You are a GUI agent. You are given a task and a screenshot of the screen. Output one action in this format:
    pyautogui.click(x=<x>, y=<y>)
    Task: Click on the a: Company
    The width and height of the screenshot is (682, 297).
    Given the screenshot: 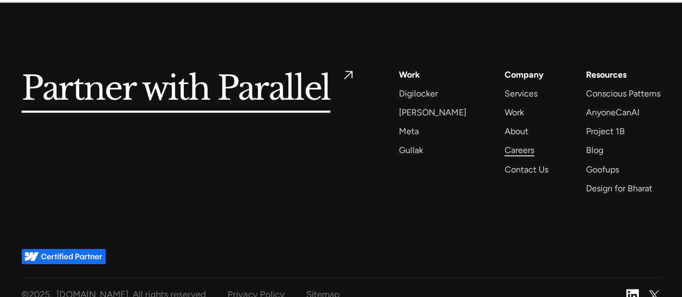 What is the action you would take?
    pyautogui.click(x=524, y=74)
    